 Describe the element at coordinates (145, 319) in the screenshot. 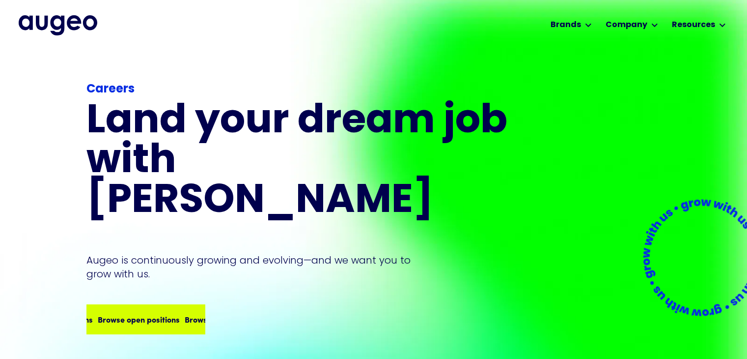

I see `a: Browse open positionsBrowse open positions` at that location.